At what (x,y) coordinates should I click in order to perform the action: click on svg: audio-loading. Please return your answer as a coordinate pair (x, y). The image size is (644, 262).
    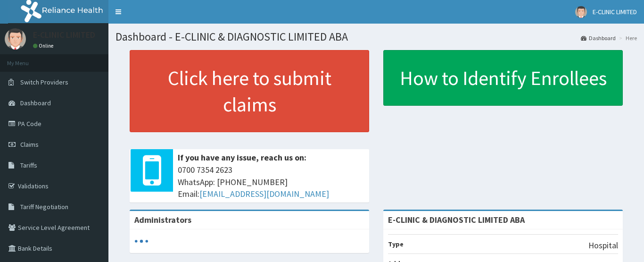
    Looking at the image, I should click on (141, 241).